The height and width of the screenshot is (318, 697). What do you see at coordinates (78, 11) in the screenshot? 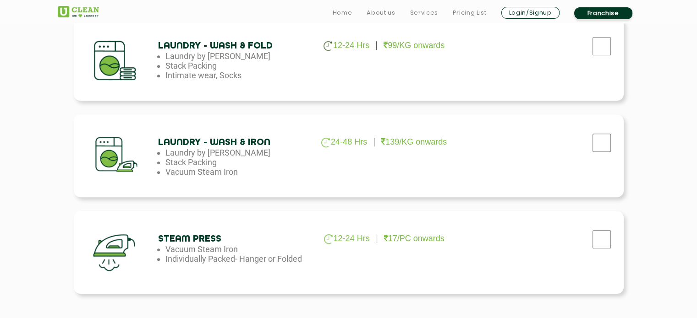
I see `img: UClean Laundry and Dry Cleaning` at bounding box center [78, 11].